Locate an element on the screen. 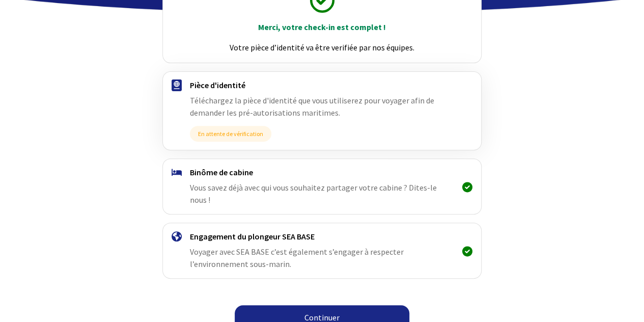 The width and height of the screenshot is (644, 322). h4: Engagement du plongeur SEA BASE is located at coordinates (322, 237).